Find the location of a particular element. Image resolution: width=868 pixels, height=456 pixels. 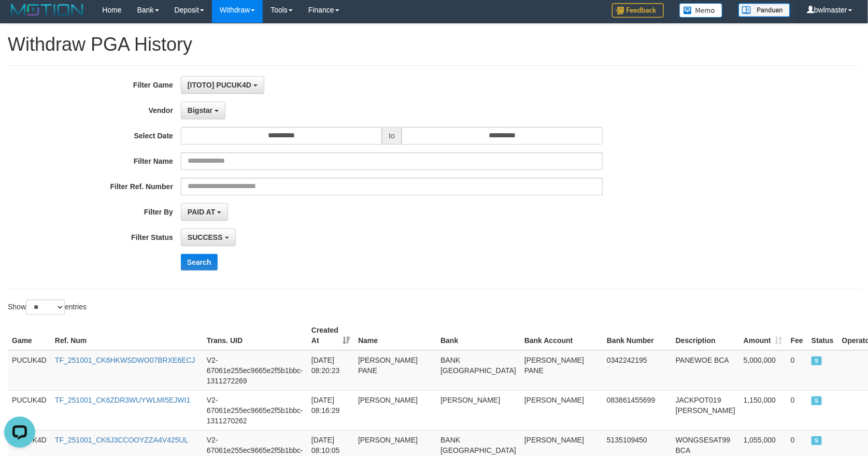

td: 083861455699 is located at coordinates (637, 410).